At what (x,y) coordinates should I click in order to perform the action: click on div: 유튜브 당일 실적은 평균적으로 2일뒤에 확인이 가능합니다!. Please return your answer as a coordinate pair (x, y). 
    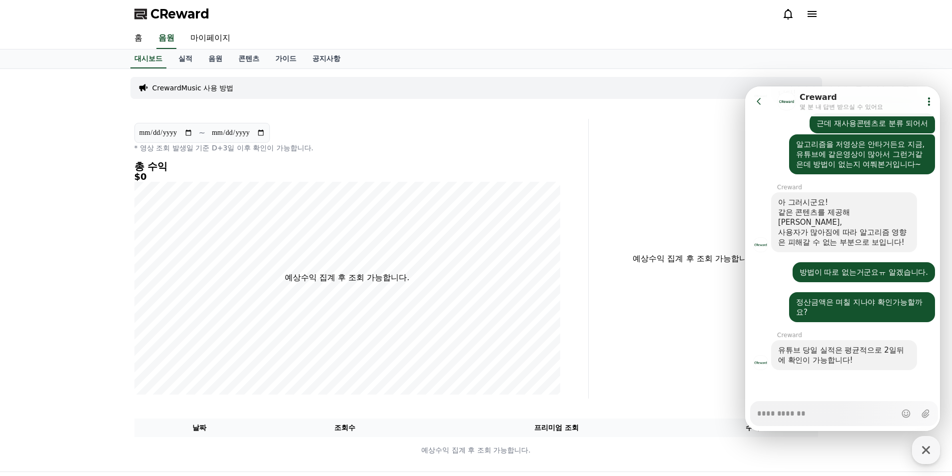
    Looking at the image, I should click on (99, 269).